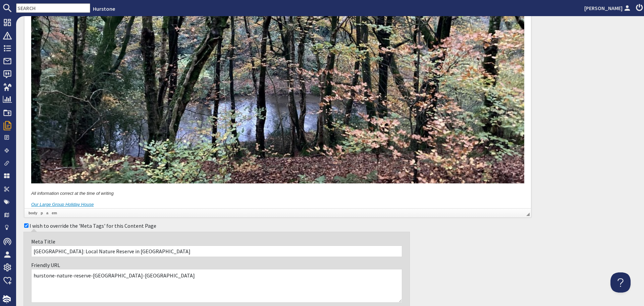 This screenshot has width=644, height=306. I want to click on a: p element, so click(42, 213).